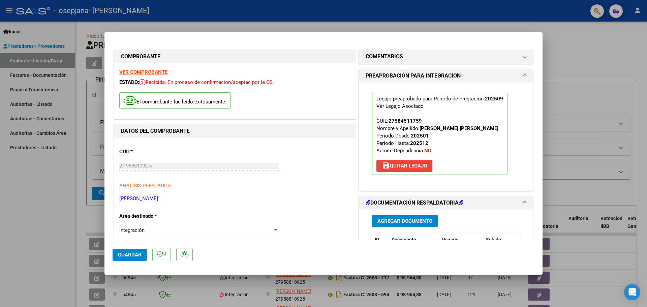 The image size is (647, 307). What do you see at coordinates (450, 239) in the screenshot?
I see `span: Usuario` at bounding box center [450, 239].